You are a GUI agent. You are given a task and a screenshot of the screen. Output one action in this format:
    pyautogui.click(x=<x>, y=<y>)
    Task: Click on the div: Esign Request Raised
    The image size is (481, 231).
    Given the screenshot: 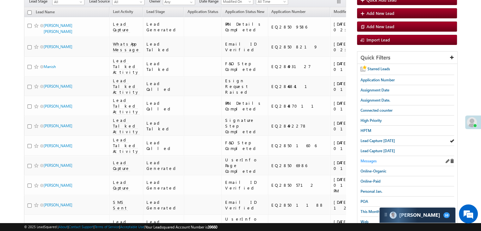 What is the action you would take?
    pyautogui.click(x=245, y=86)
    